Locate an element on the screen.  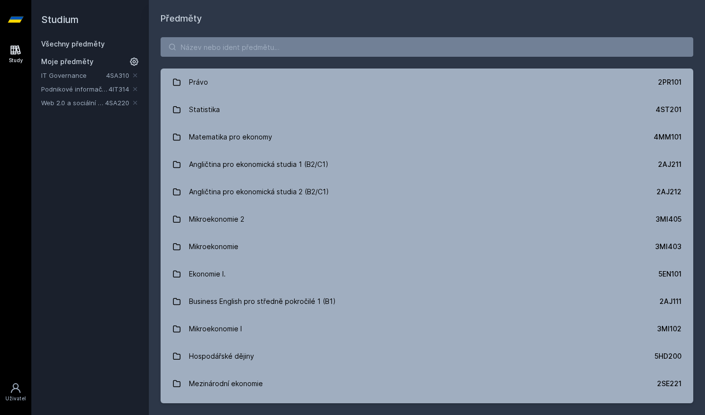
div: Business English pro středně pokročilé 1 (B1) is located at coordinates (262, 302).